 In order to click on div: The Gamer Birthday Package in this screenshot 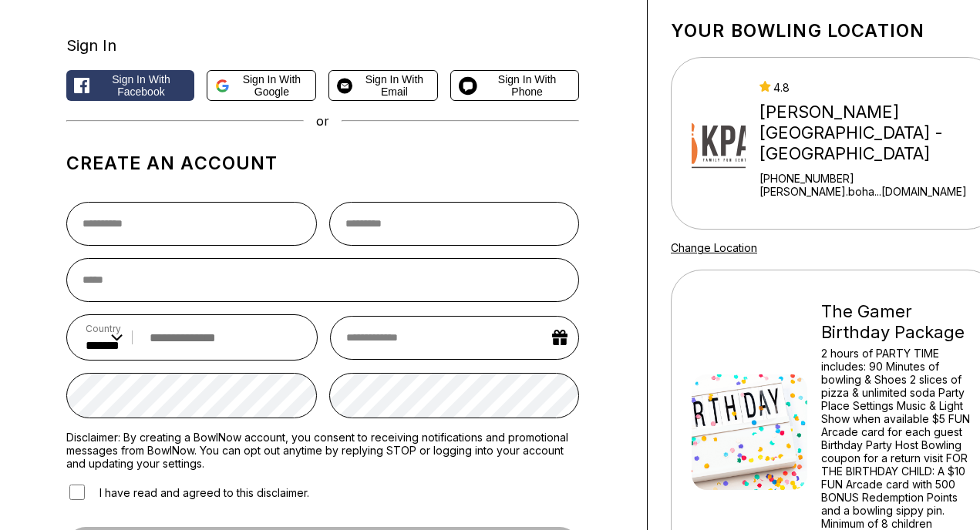, I will do `click(898, 322)`.